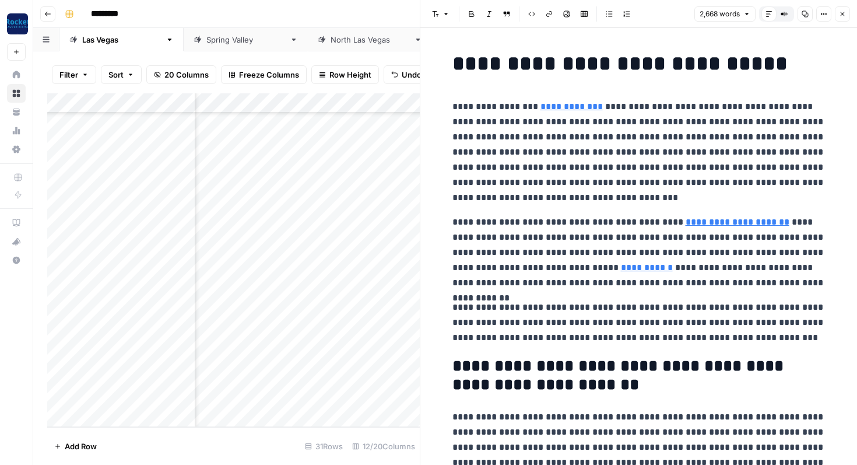 The width and height of the screenshot is (857, 465). What do you see at coordinates (384, 446) in the screenshot?
I see `div: 12/20 Columns` at bounding box center [384, 446].